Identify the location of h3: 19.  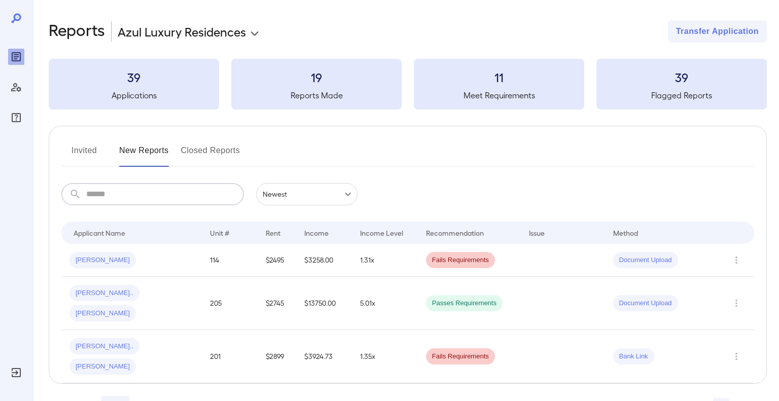
(316, 77).